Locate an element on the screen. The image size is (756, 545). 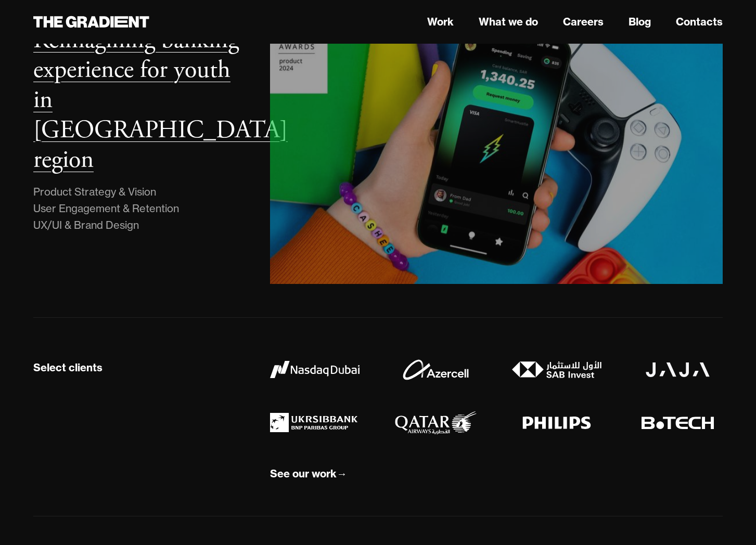
div: See our work is located at coordinates (303, 474).